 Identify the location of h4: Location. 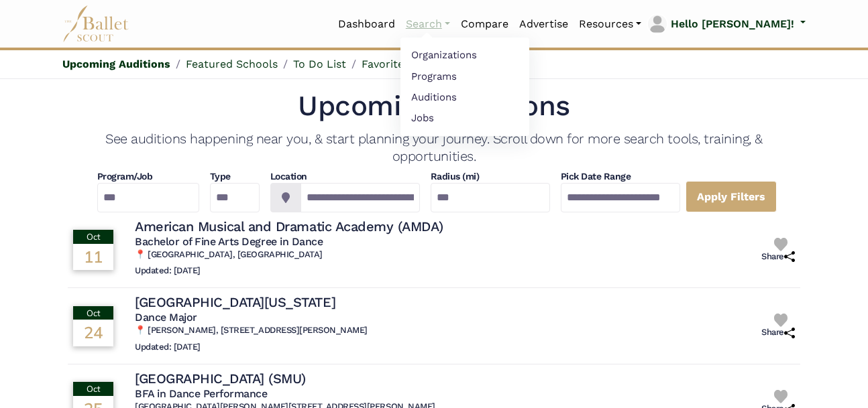
(345, 177).